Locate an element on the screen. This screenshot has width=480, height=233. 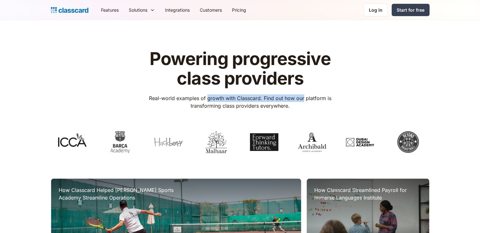
a: Logo is located at coordinates (69, 10).